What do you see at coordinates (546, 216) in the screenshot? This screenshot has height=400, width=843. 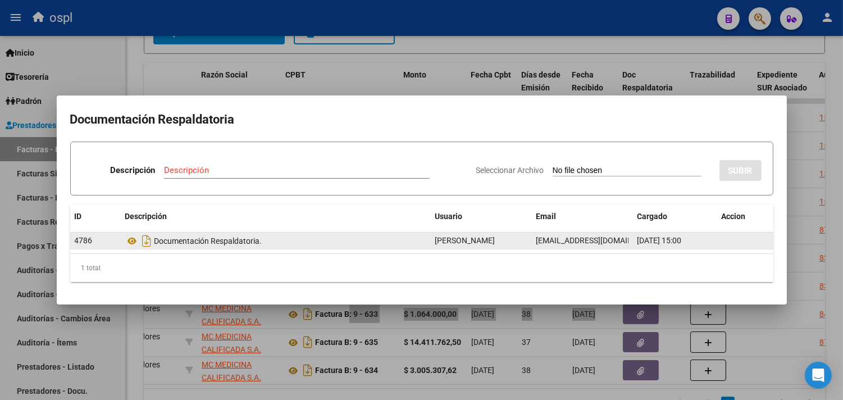 I see `span: Email` at bounding box center [546, 216].